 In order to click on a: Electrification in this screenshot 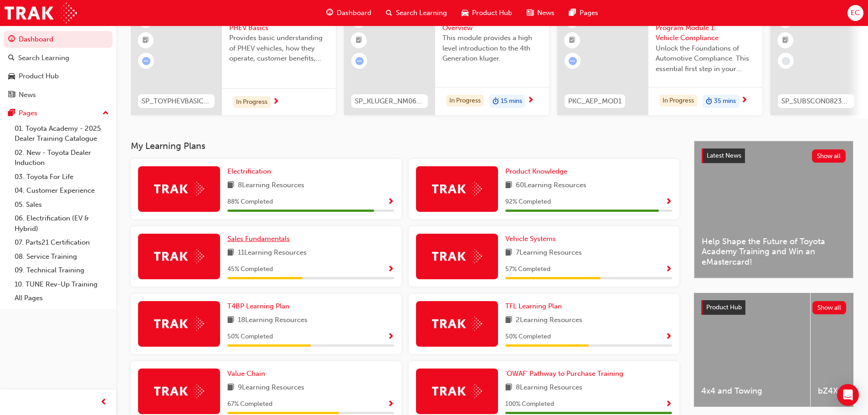, I will do `click(251, 171)`.